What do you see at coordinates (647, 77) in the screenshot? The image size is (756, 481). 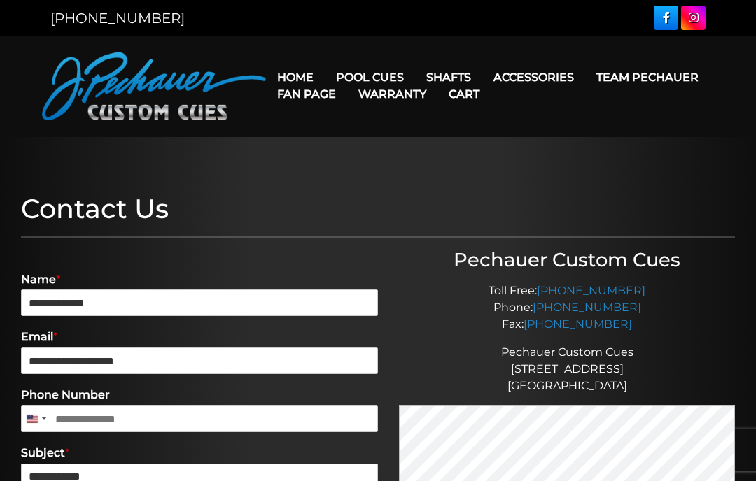 I see `a: Team Pechauer` at bounding box center [647, 77].